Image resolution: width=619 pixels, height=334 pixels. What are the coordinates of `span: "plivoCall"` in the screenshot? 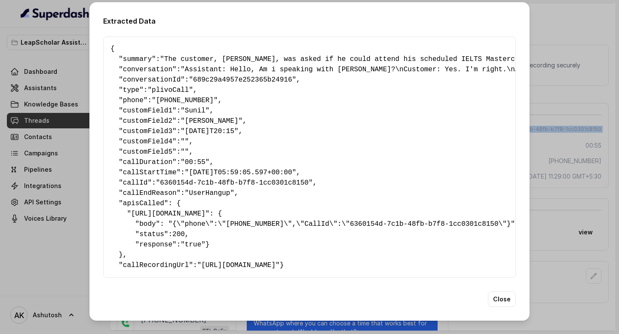 It's located at (170, 90).